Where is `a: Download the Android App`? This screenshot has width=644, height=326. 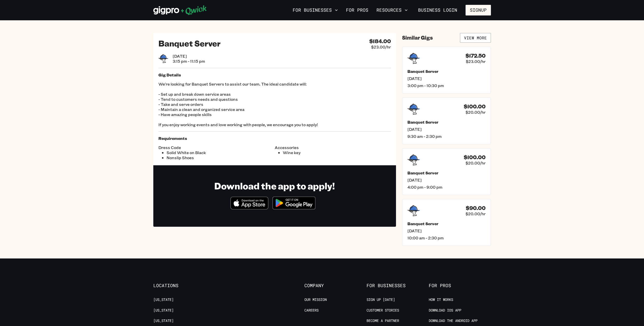 a: Download the Android App is located at coordinates (453, 320).